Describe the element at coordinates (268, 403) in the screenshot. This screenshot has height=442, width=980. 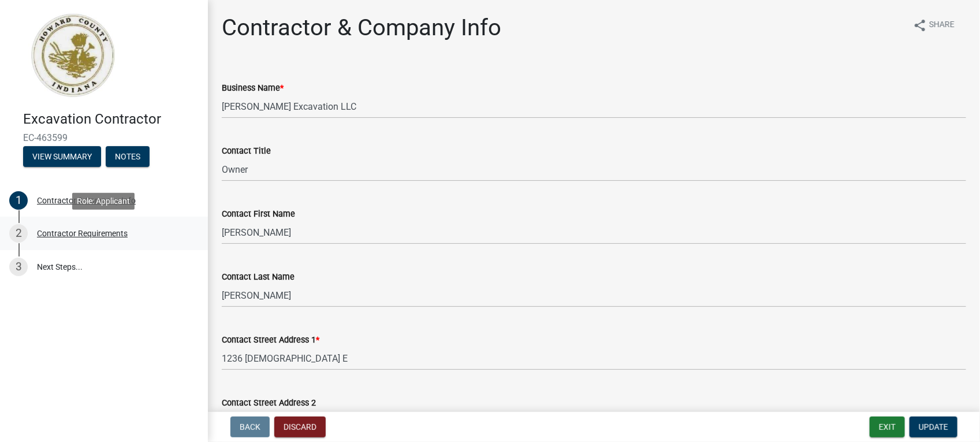
I see `label: Contact Street Address 2` at that location.